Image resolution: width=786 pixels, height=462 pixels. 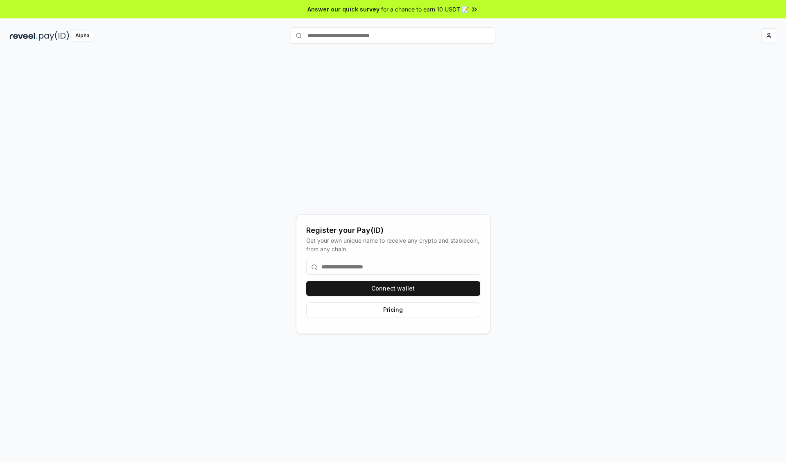 I want to click on button: Pricing, so click(x=393, y=310).